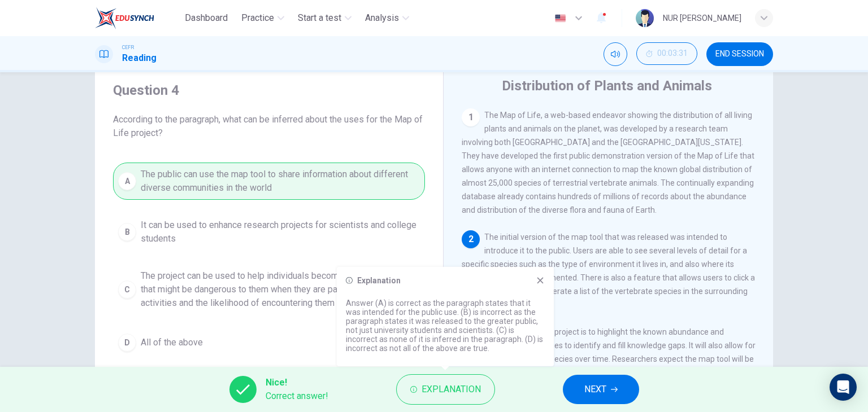 The width and height of the screenshot is (868, 412). I want to click on span: Dashboard, so click(206, 18).